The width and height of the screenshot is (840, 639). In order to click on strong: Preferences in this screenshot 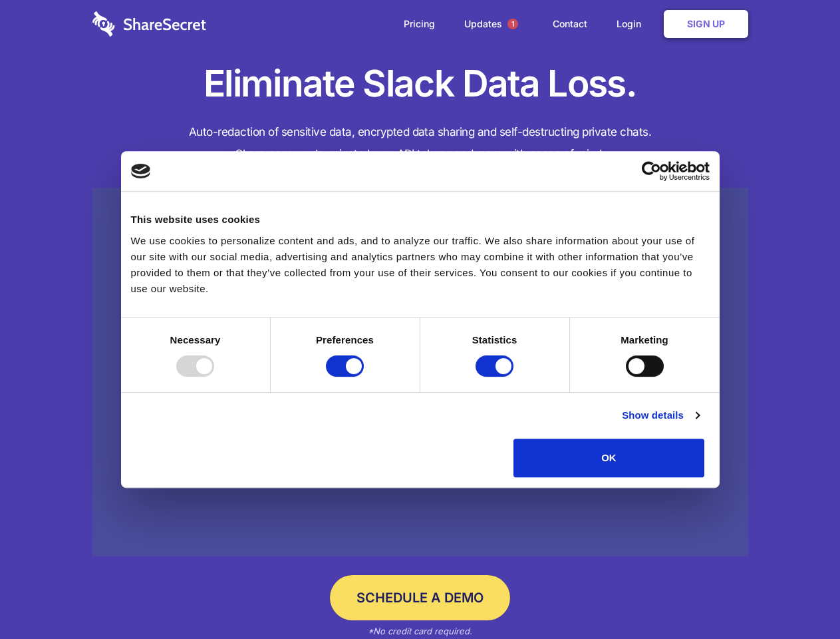, I will do `click(345, 339)`.